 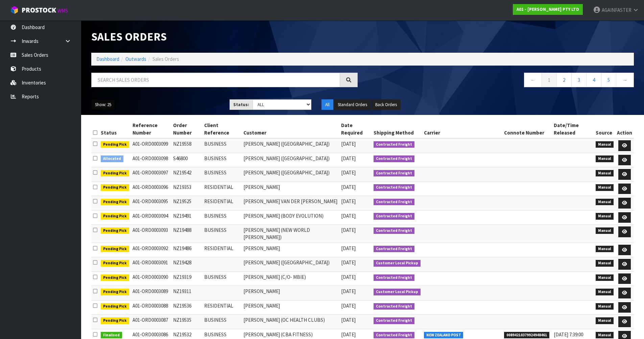 I want to click on button: Show: 25, so click(x=103, y=105).